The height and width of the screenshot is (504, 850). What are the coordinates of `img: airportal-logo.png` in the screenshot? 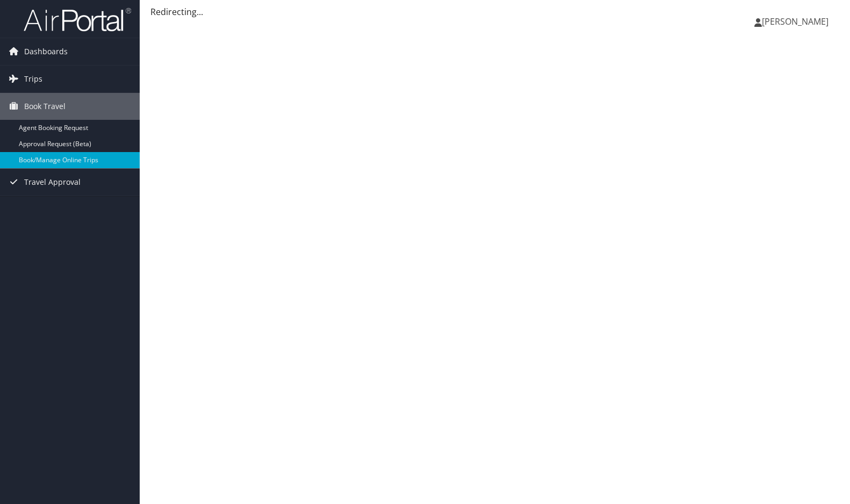 It's located at (77, 20).